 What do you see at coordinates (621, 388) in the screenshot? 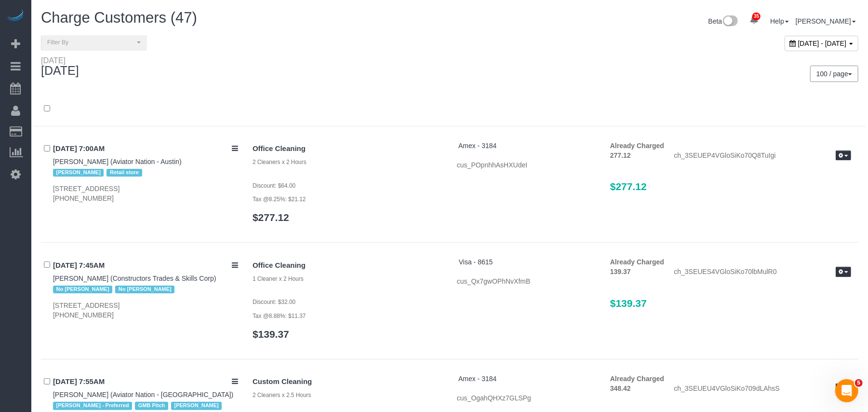
I see `strong: 348.42` at bounding box center [621, 388].